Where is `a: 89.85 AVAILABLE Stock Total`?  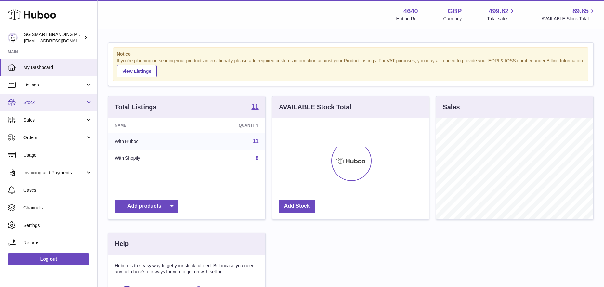
a: 89.85 AVAILABLE Stock Total is located at coordinates (568, 14).